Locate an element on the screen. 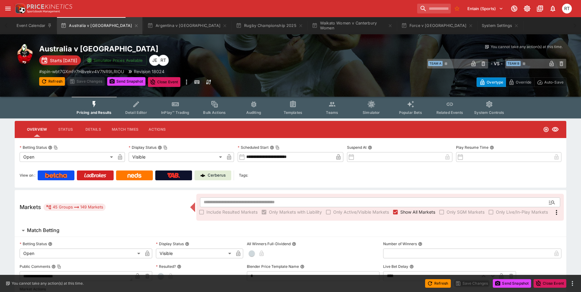 Image resolution: width=581 pixels, height=292 pixels. div: James Edlin is located at coordinates (155, 60).